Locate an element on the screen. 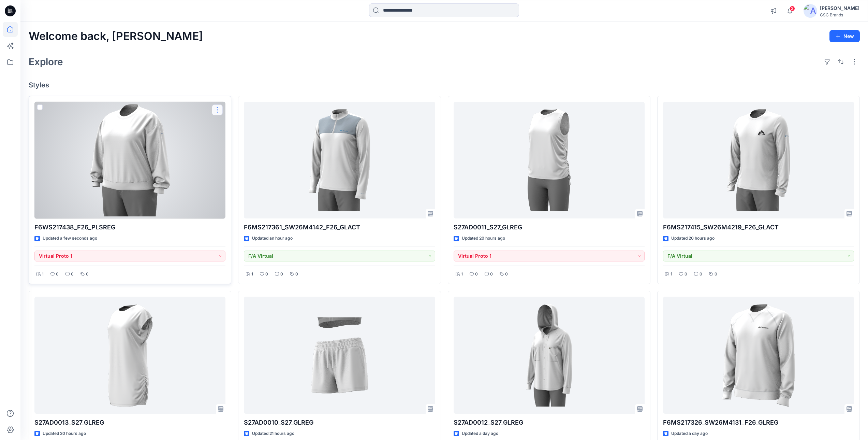 The image size is (868, 440). p: F6WS217438_F26_PLSREG is located at coordinates (130, 227).